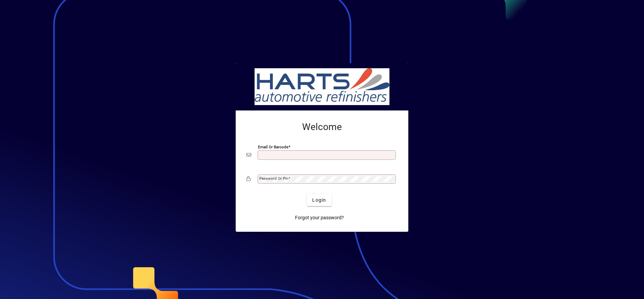 This screenshot has height=299, width=644. Describe the element at coordinates (319, 217) in the screenshot. I see `a: Forgot your password?` at that location.